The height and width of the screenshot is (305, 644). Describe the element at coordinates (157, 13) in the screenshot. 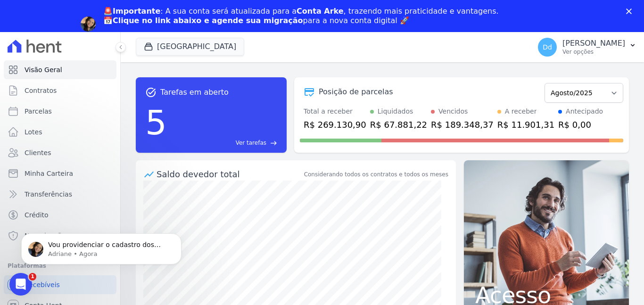

I see `button: Início` at that location.